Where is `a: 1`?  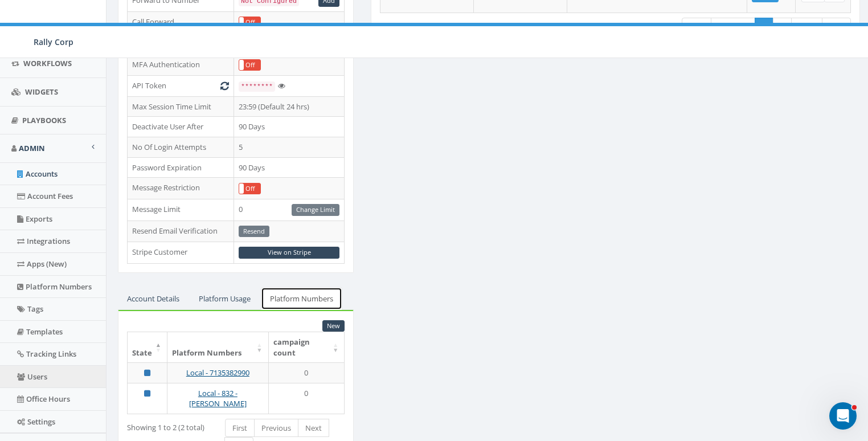 a: 1 is located at coordinates (763, 27).